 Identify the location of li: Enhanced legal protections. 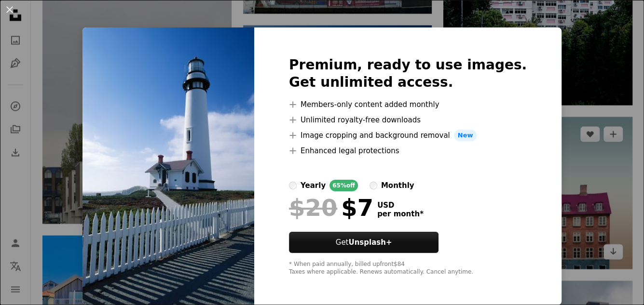
(408, 151).